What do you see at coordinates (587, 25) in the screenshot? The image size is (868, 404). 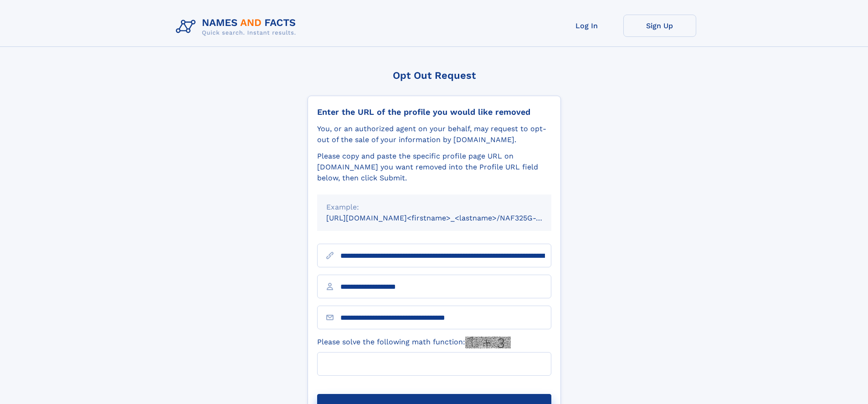 I see `a: Log In` at bounding box center [587, 25].